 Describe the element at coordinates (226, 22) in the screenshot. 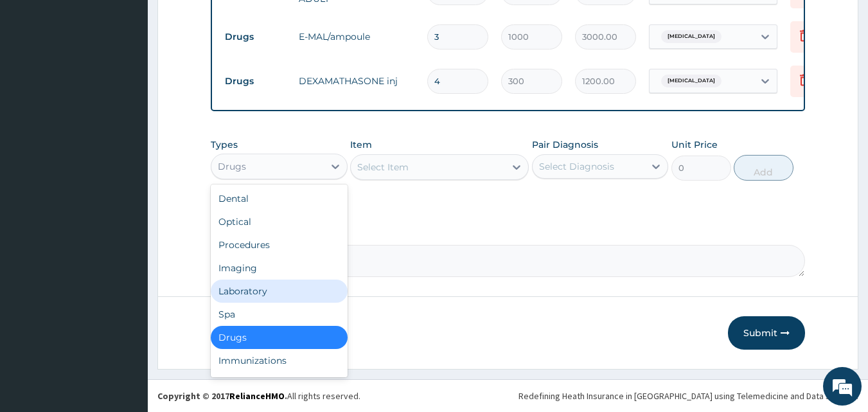

I see `div: Minimize live chat window` at that location.